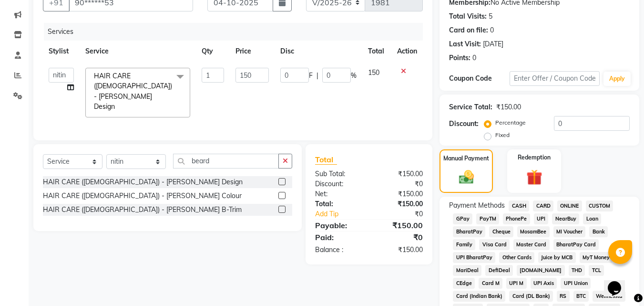  What do you see at coordinates (598, 231) in the screenshot?
I see `span: Bank` at bounding box center [598, 231].